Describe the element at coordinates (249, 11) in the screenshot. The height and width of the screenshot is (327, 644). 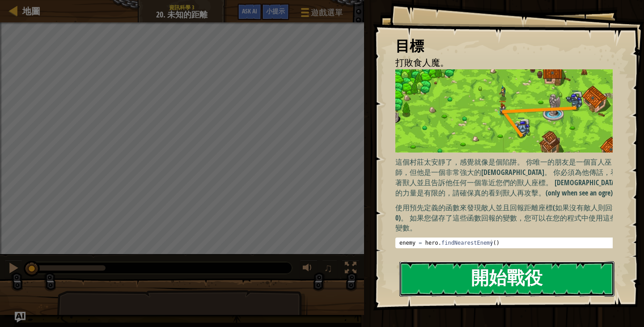
I see `span: Ask AI` at that location.